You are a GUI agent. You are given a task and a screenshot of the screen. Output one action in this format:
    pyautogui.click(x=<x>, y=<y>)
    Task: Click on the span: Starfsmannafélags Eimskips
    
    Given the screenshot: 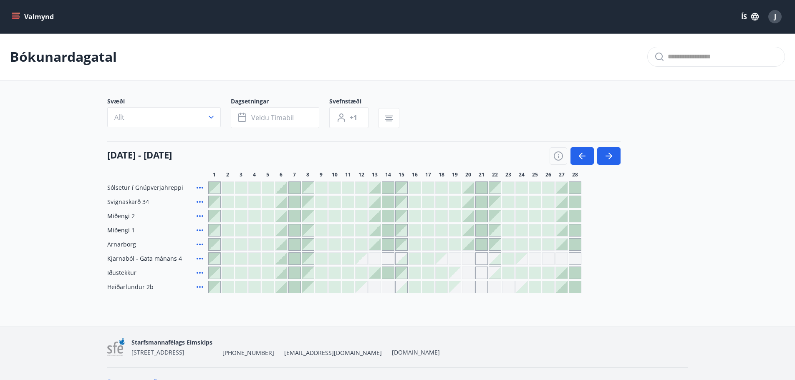 What is the action you would take?
    pyautogui.click(x=172, y=342)
    